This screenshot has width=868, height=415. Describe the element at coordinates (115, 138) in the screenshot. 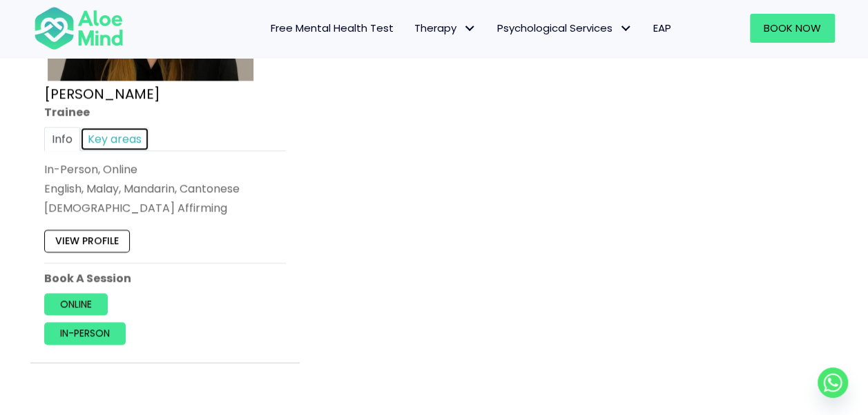

I see `a: Key areas` at that location.